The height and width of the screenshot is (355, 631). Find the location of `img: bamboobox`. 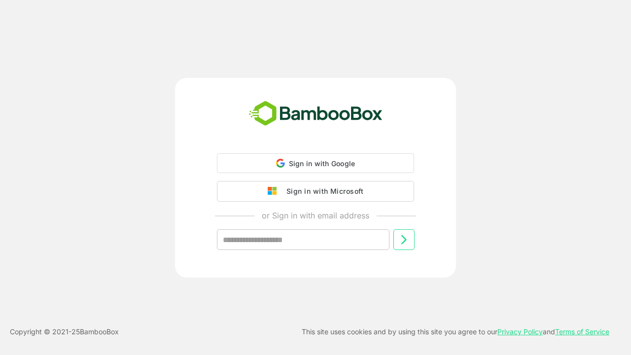

img: bamboobox is located at coordinates (315, 114).